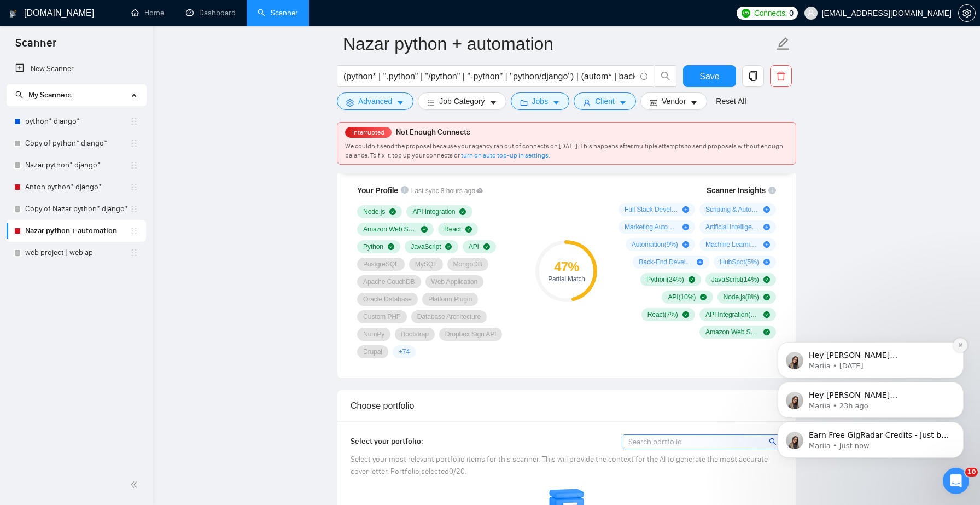 The width and height of the screenshot is (980, 505). Describe the element at coordinates (702, 442) in the screenshot. I see `input: Search portfolio` at that location.